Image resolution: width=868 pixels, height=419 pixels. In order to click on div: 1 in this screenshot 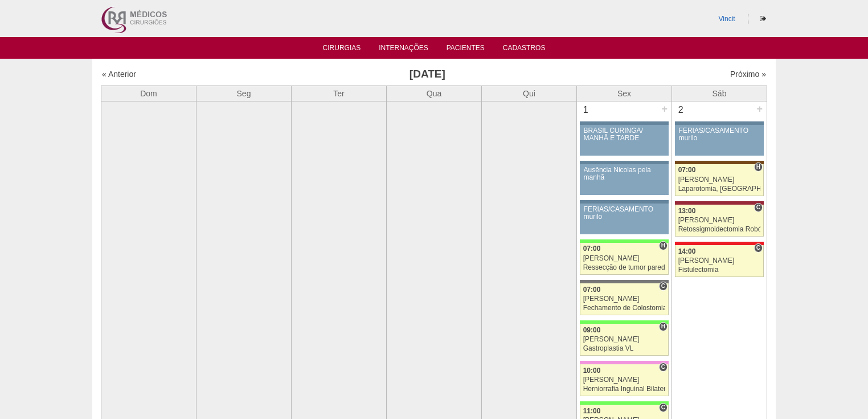, I will do `click(585, 110)`.